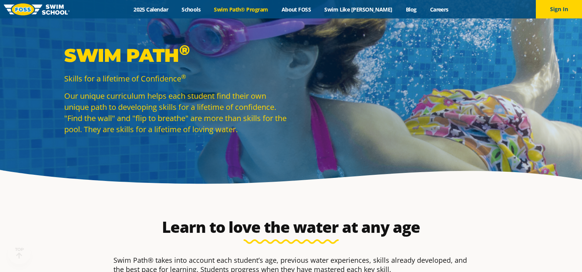  I want to click on h2: Learn to love the water at any age, so click(291, 227).